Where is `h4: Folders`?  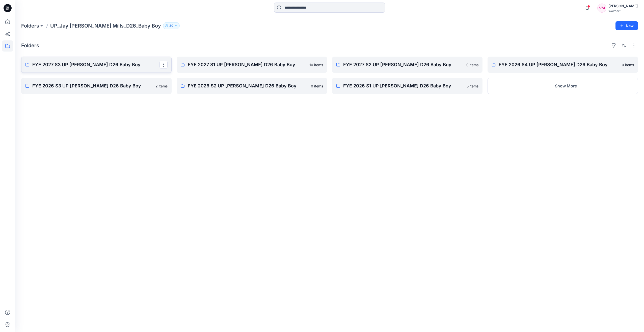 h4: Folders is located at coordinates (30, 45).